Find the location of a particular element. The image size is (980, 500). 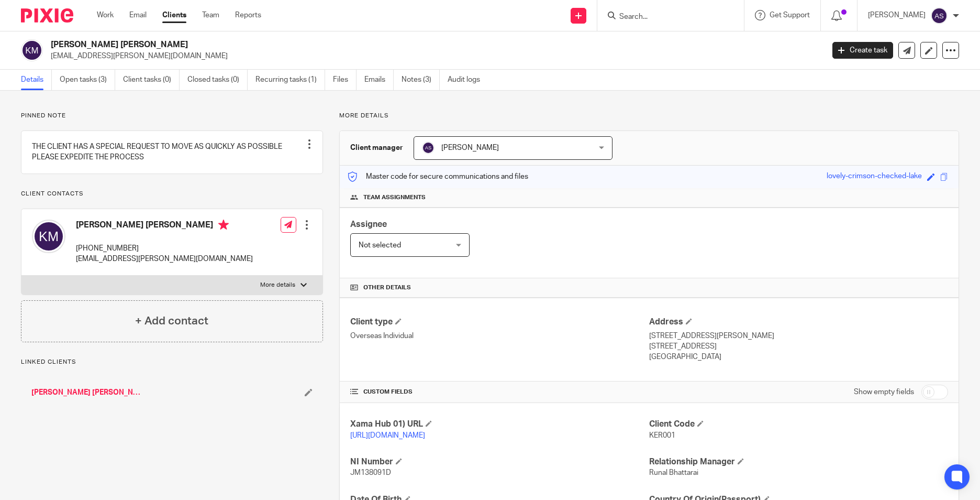

i: Primary is located at coordinates (224, 225).